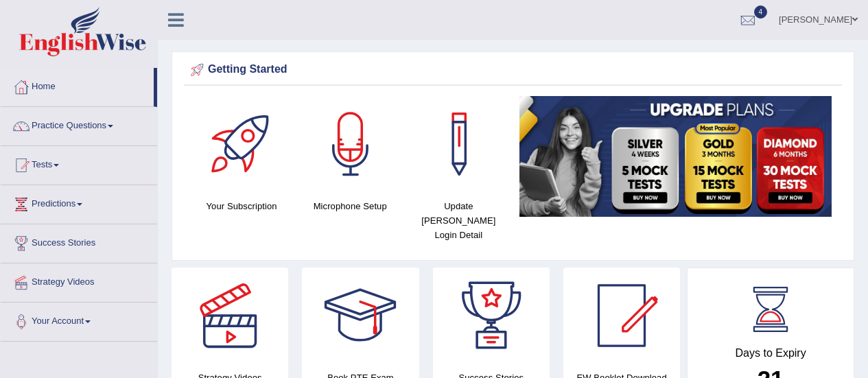 This screenshot has height=378, width=868. I want to click on a: Your Account, so click(79, 320).